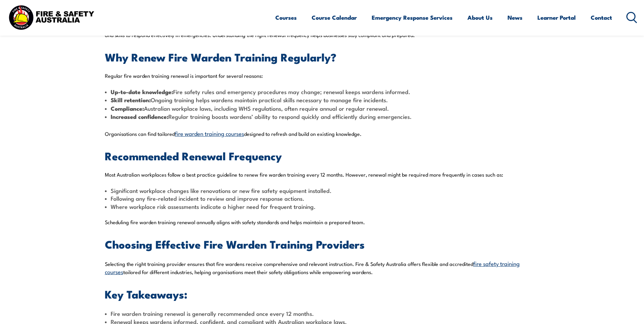 The image size is (644, 324). I want to click on a: Contact, so click(601, 17).